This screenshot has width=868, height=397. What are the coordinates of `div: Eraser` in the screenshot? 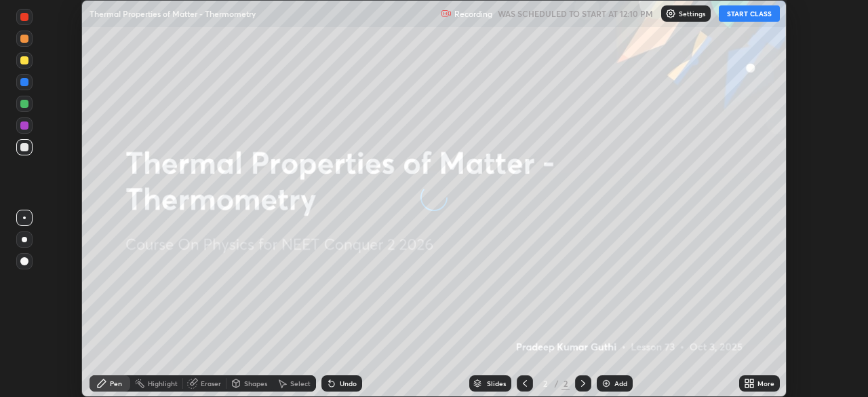 It's located at (211, 383).